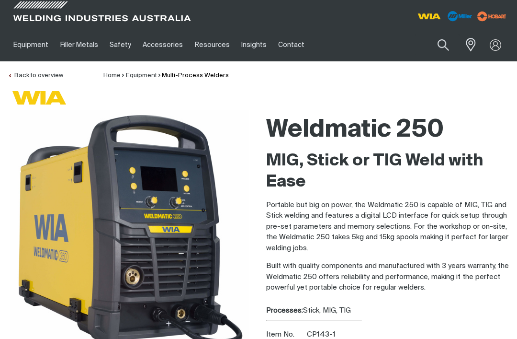  I want to click on a: Back to overview of Multi-Process Welders, so click(35, 75).